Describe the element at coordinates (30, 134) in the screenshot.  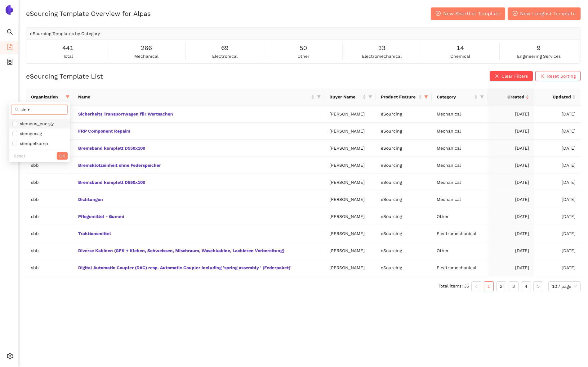
I see `span: siemensag` at that location.